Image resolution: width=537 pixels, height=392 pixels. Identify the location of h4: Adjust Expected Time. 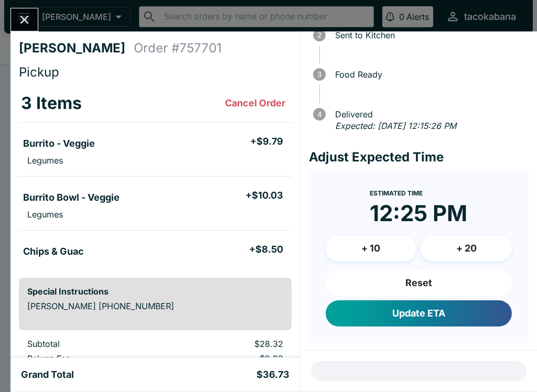
(419, 158).